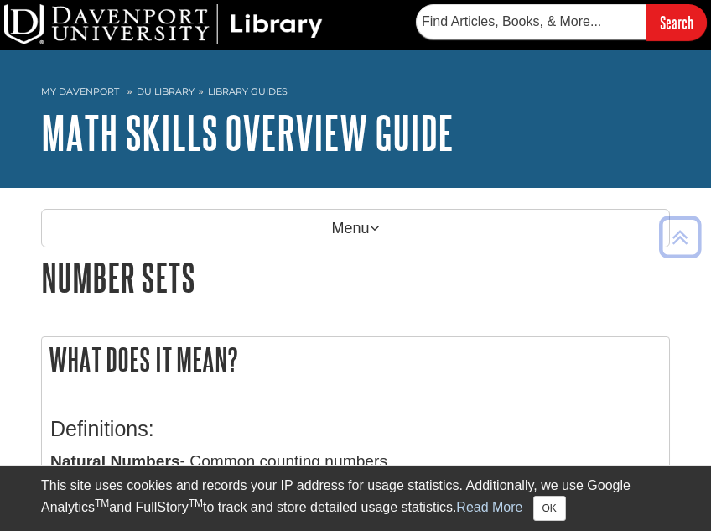 This screenshot has height=531, width=711. Describe the element at coordinates (356, 429) in the screenshot. I see `h3: Definitions:` at that location.